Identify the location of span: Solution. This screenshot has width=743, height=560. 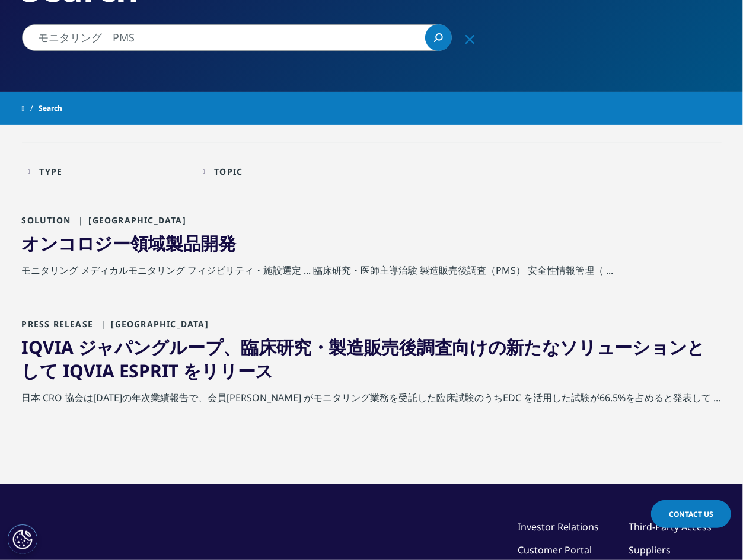
(46, 220).